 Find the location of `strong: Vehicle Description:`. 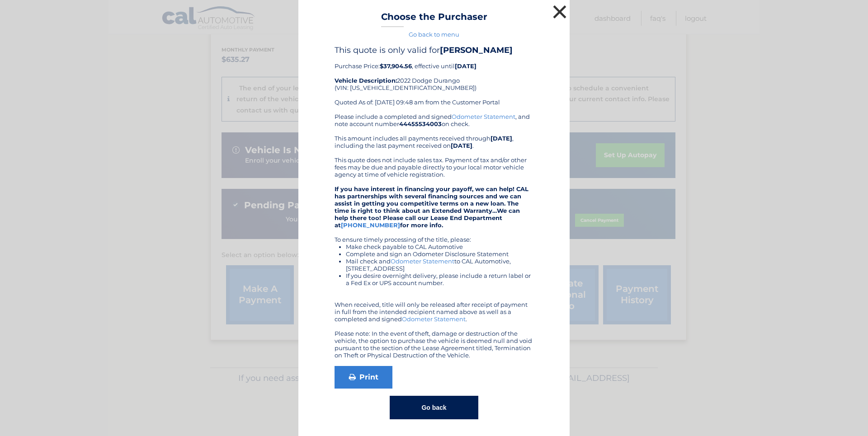

strong: Vehicle Description: is located at coordinates (366, 80).